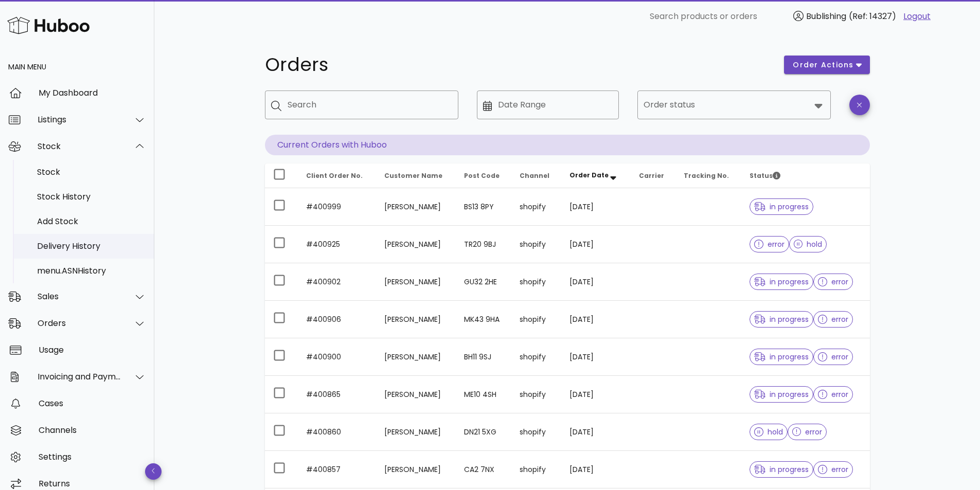  Describe the element at coordinates (484, 244) in the screenshot. I see `td: TR20 9BJ` at that location.